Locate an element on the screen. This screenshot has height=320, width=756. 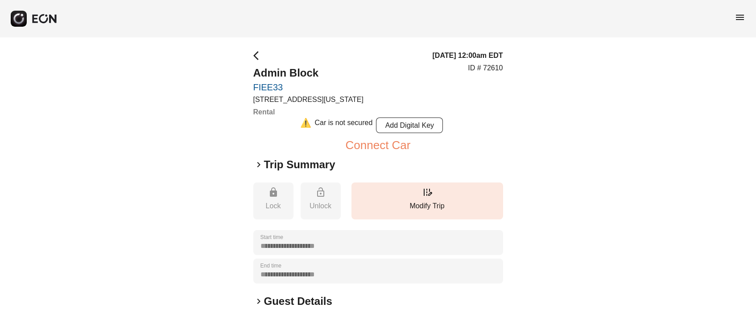
span: arrow_back_ios is located at coordinates (259, 56).